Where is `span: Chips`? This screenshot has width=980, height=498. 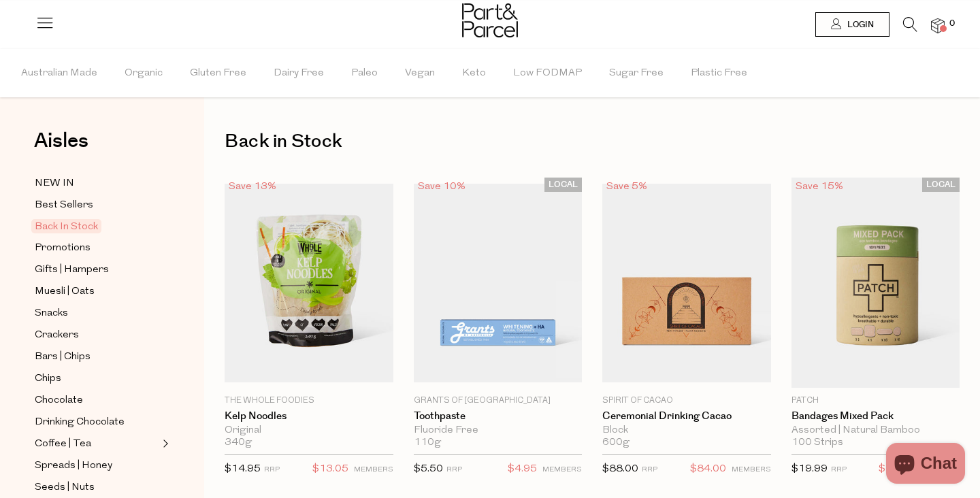 span: Chips is located at coordinates (48, 379).